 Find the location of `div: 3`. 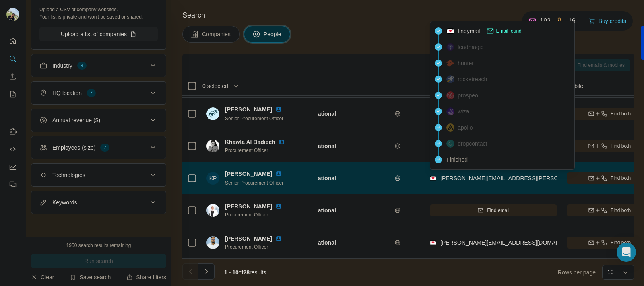

div: 3 is located at coordinates (82, 65).